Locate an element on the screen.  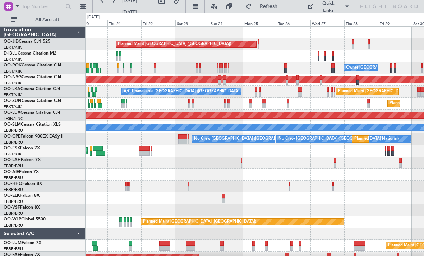
button: Refresh is located at coordinates (264, 6).